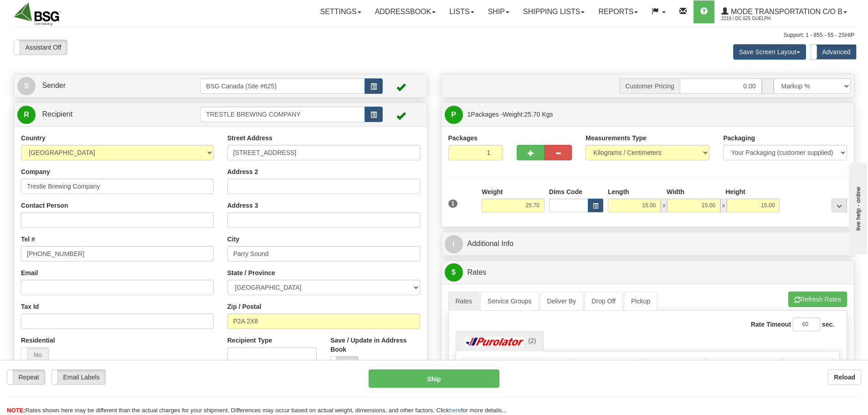 Image resolution: width=868 pixels, height=415 pixels. Describe the element at coordinates (844, 377) in the screenshot. I see `button: Reload` at that location.